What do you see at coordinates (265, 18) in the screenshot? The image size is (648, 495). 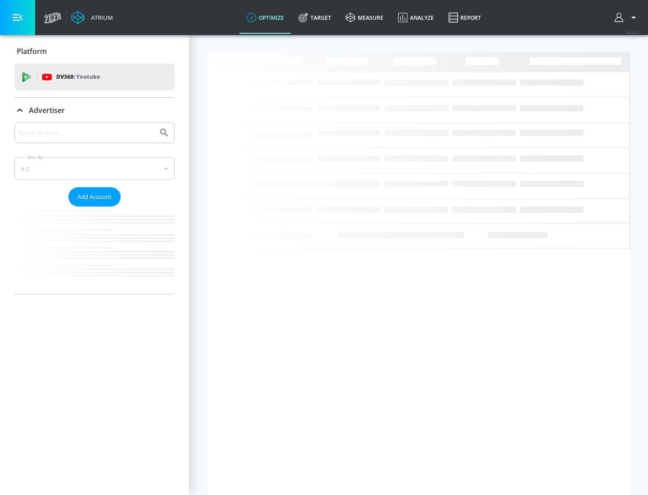 I see `a: optimize` at bounding box center [265, 18].